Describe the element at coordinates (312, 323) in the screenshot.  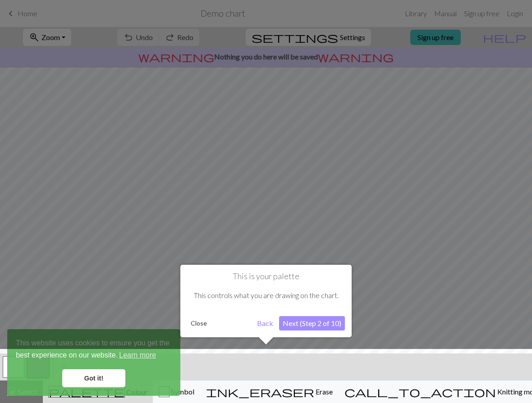
I see `button: Next (Step 2 of 10)` at that location.